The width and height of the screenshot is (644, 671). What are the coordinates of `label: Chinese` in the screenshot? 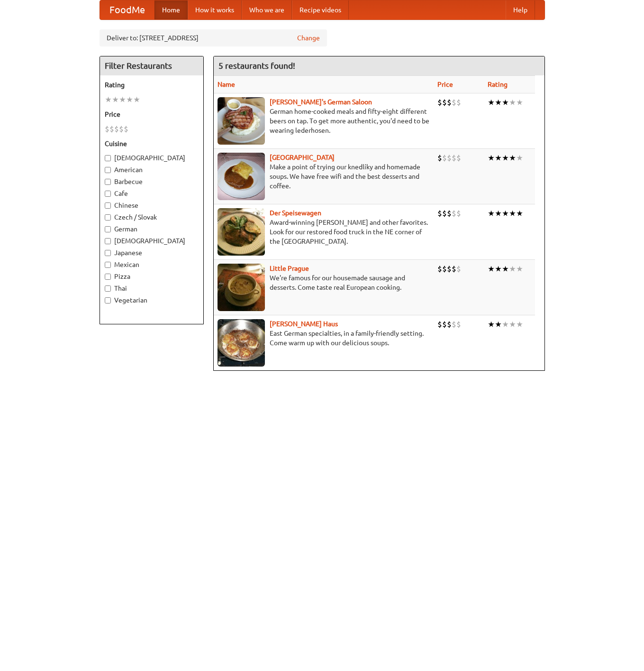 It's located at (152, 205).